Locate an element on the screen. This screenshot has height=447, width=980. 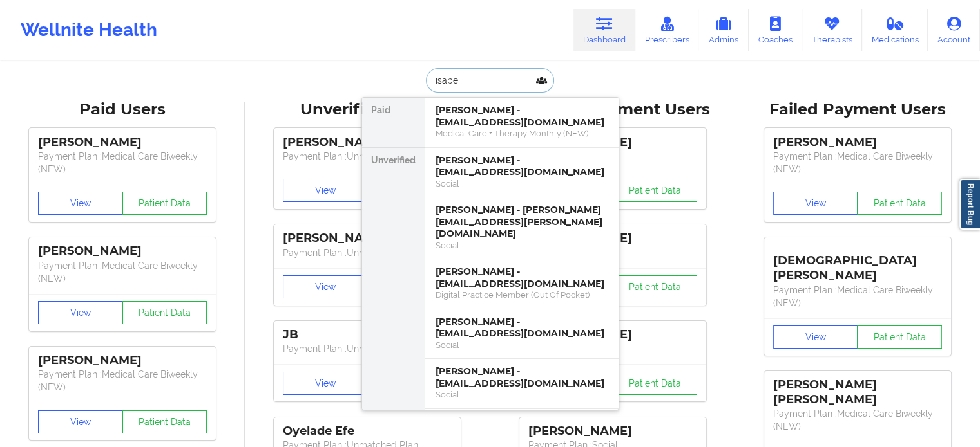
a: Therapists is located at coordinates (832, 31).